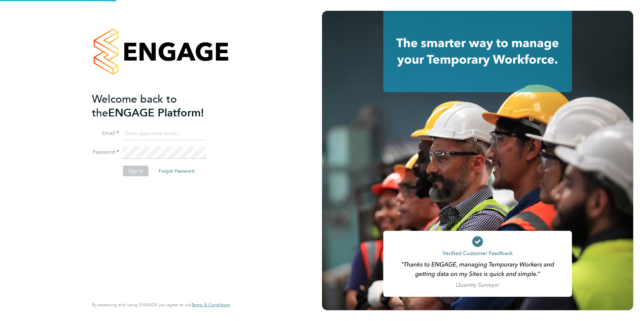 The image size is (644, 321). What do you see at coordinates (164, 134) in the screenshot?
I see `input: Enter your work email...` at bounding box center [164, 134].